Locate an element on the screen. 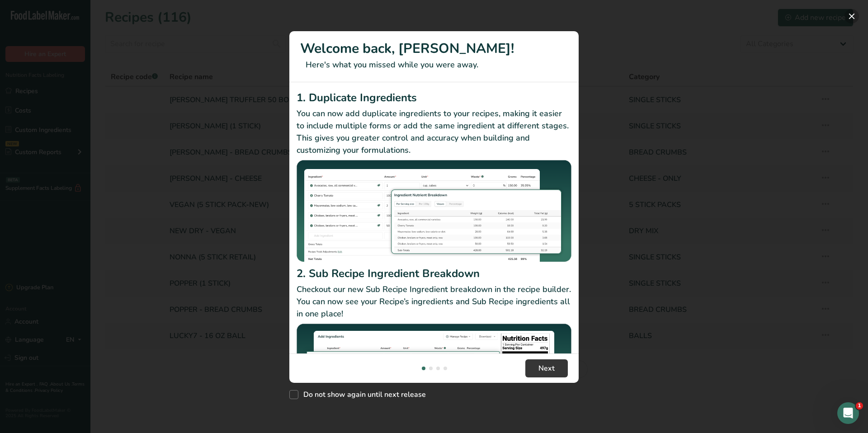 The width and height of the screenshot is (868, 433). span: 1 is located at coordinates (860, 406).